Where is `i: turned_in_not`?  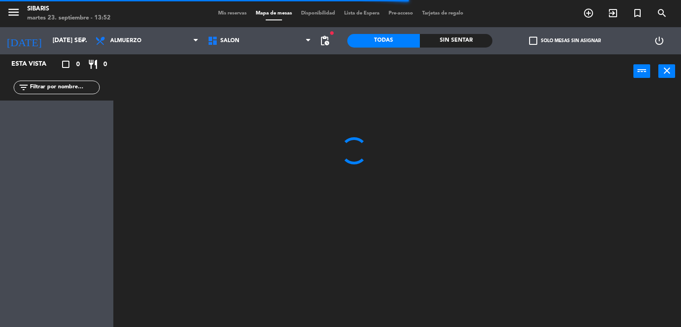
i: turned_in_not is located at coordinates (638, 13).